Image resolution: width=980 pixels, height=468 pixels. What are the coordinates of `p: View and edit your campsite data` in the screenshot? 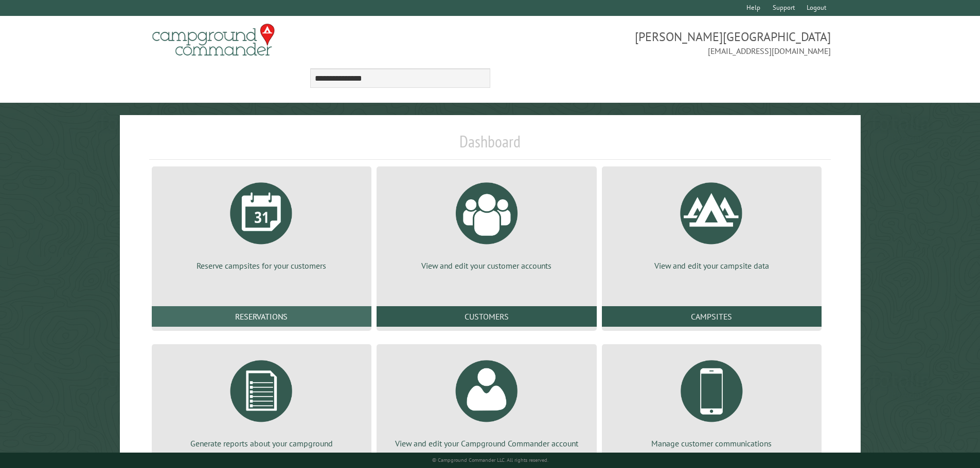 It's located at (712, 266).